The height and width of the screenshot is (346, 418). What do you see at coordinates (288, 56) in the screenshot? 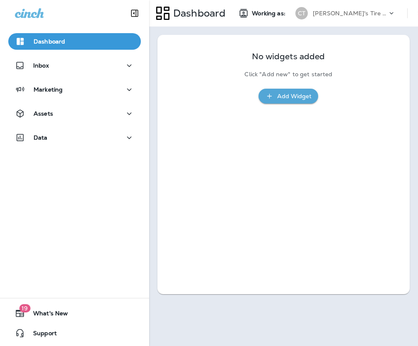
I see `p: No widgets added` at bounding box center [288, 56].